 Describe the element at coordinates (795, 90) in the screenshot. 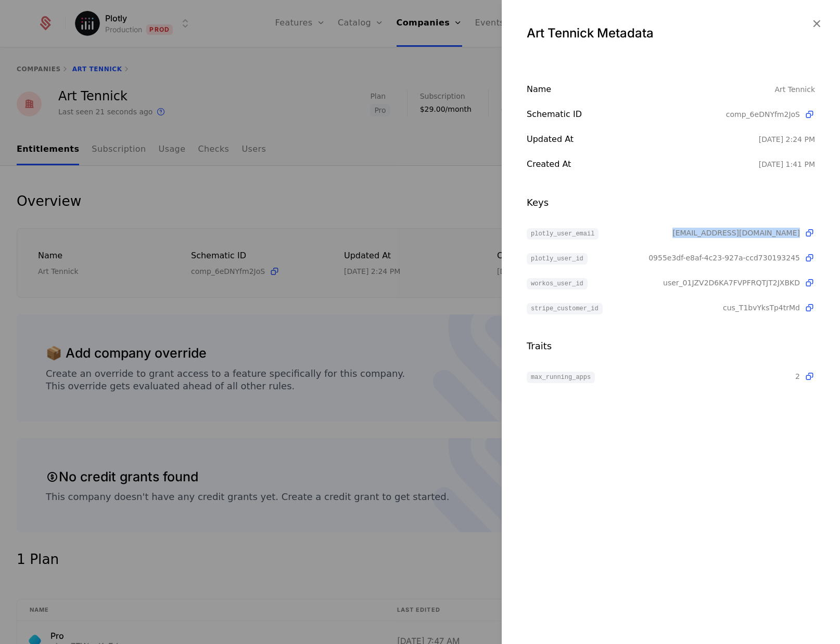

I see `div: Art Tennick` at that location.